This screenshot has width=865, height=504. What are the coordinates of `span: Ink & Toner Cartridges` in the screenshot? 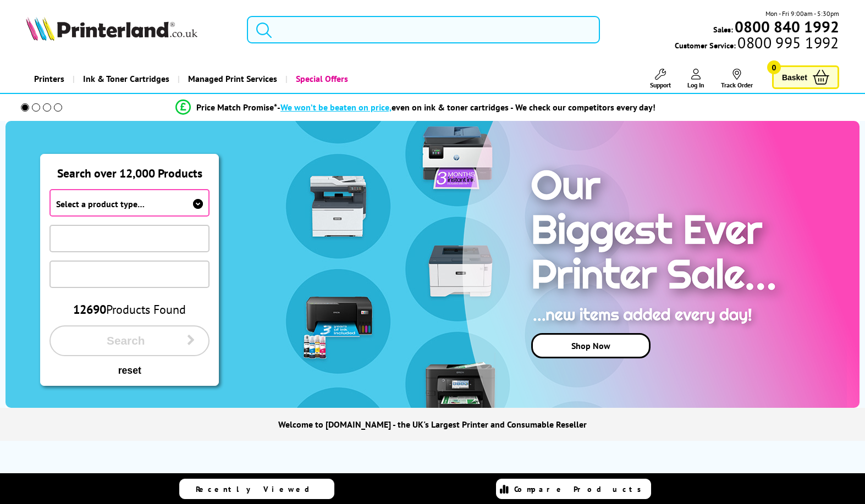 It's located at (126, 78).